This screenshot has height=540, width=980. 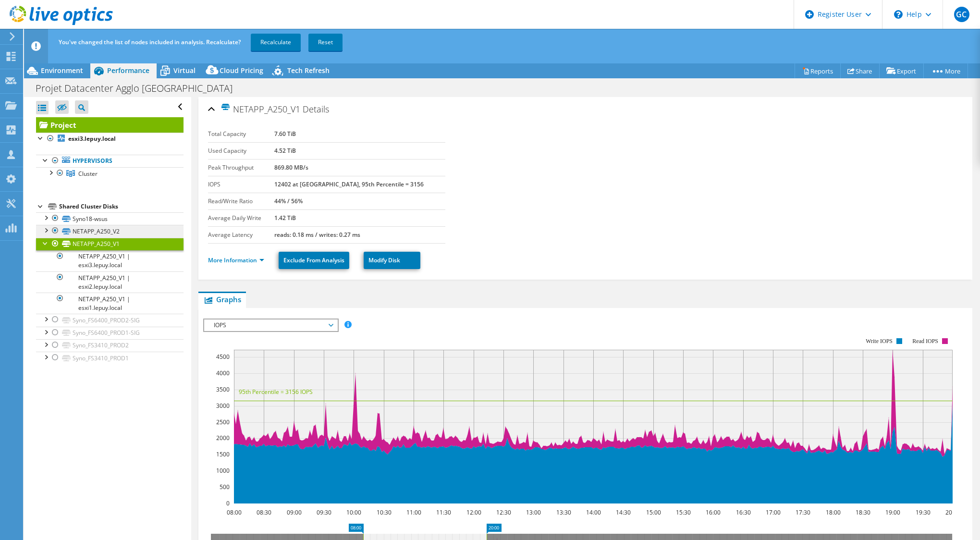 I want to click on label: Average Daily Write, so click(x=241, y=218).